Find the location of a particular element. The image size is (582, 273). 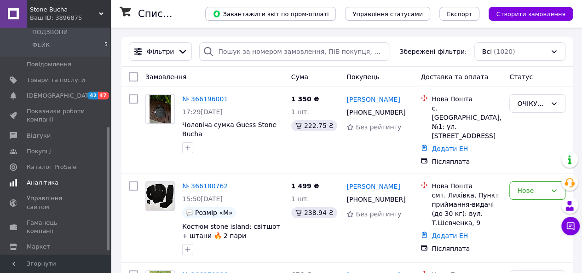

span: 1 350 ₴ is located at coordinates (305, 99).